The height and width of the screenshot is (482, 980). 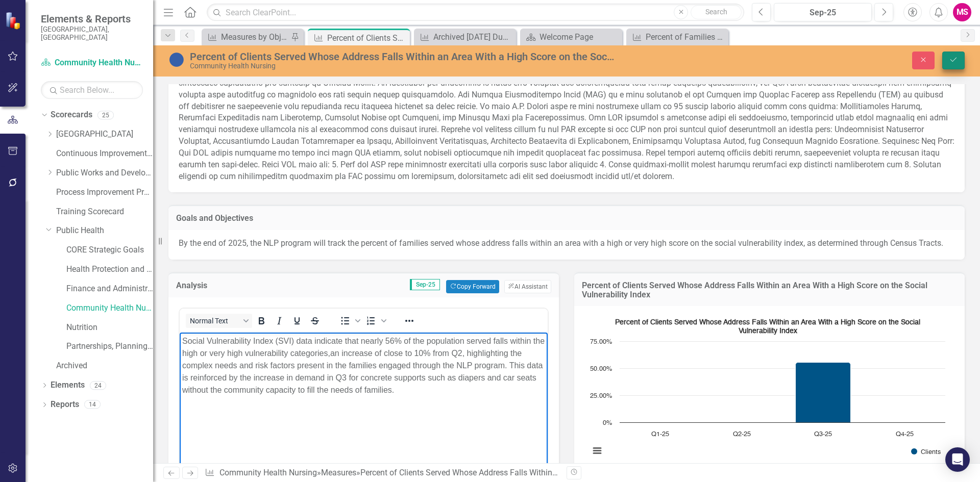 What do you see at coordinates (601, 342) in the screenshot?
I see `text: 75.00%` at bounding box center [601, 342].